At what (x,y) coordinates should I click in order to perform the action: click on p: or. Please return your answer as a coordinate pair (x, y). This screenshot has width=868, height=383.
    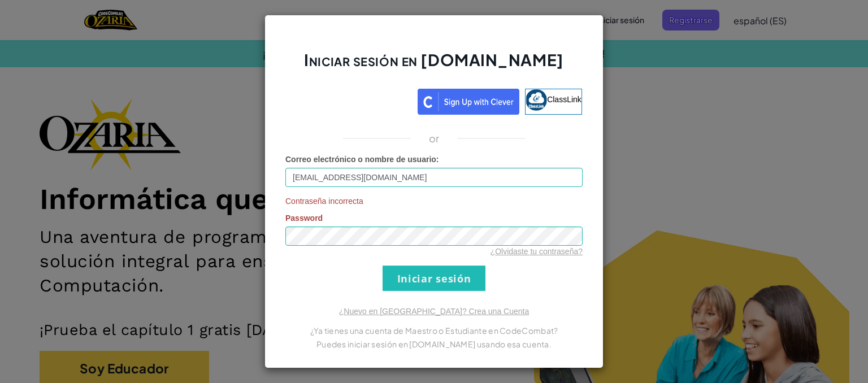
    Looking at the image, I should click on (434, 139).